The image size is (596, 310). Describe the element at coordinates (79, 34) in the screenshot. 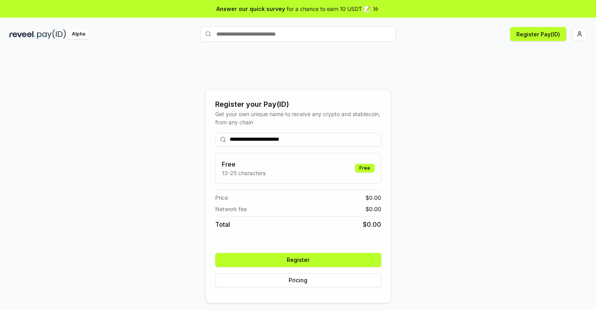

I see `div: Alpha` at that location.